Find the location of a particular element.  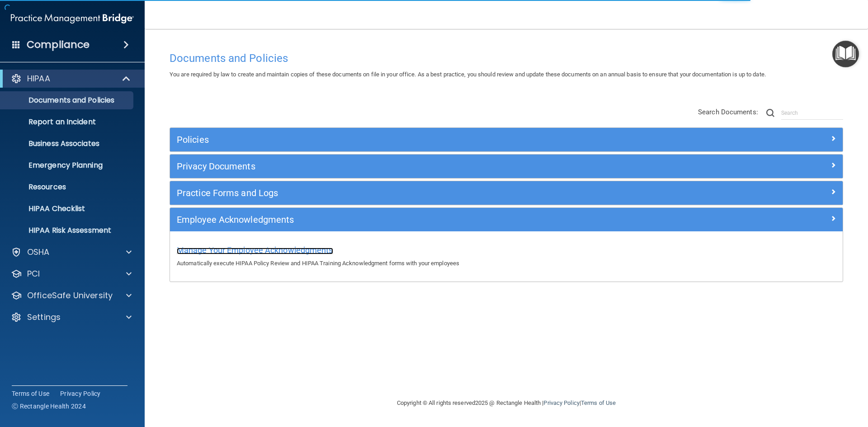

input: Search is located at coordinates (812, 113).